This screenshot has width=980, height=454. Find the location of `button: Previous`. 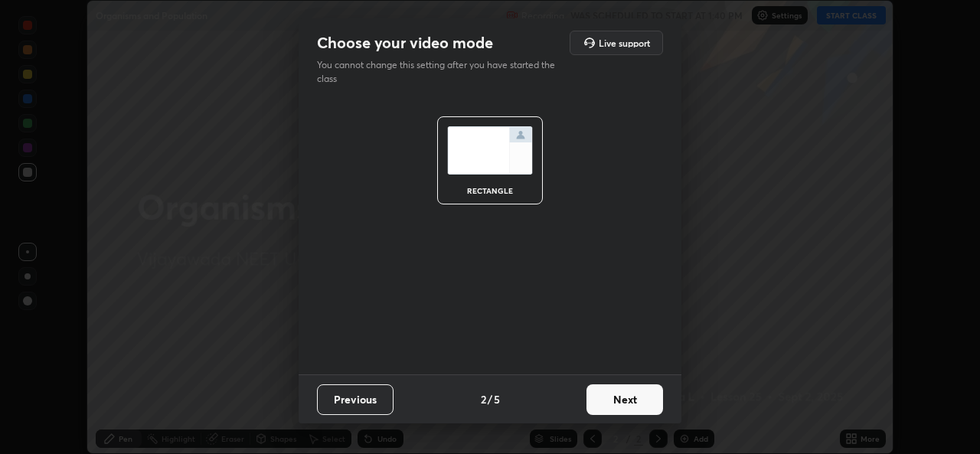

button: Previous is located at coordinates (355, 400).